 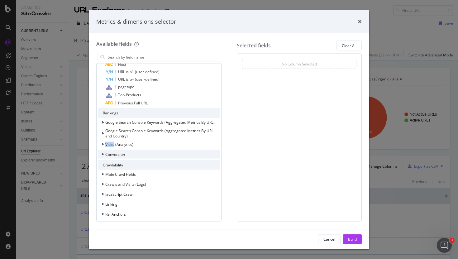 I want to click on span: pagetype, so click(x=126, y=87).